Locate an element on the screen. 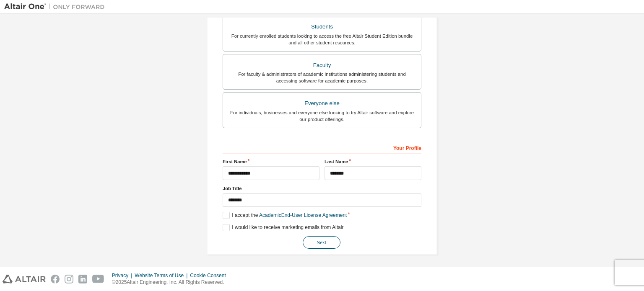  div: Everyone else is located at coordinates (322, 103).